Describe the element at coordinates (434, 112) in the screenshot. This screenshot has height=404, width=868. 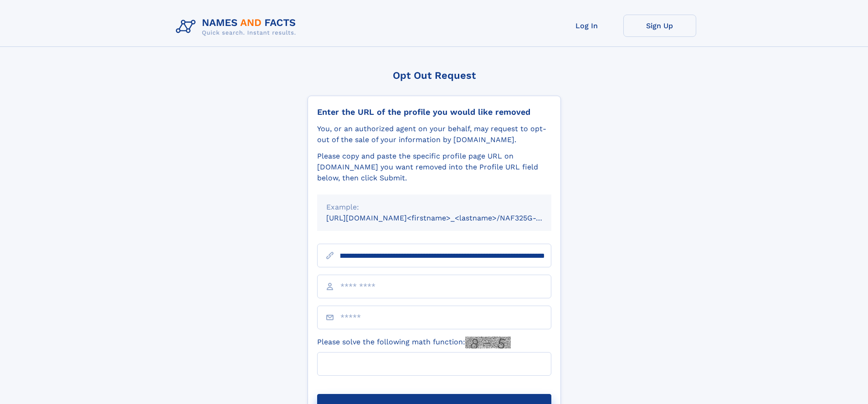
I see `div: Enter the URL of the profile you would like removed` at that location.